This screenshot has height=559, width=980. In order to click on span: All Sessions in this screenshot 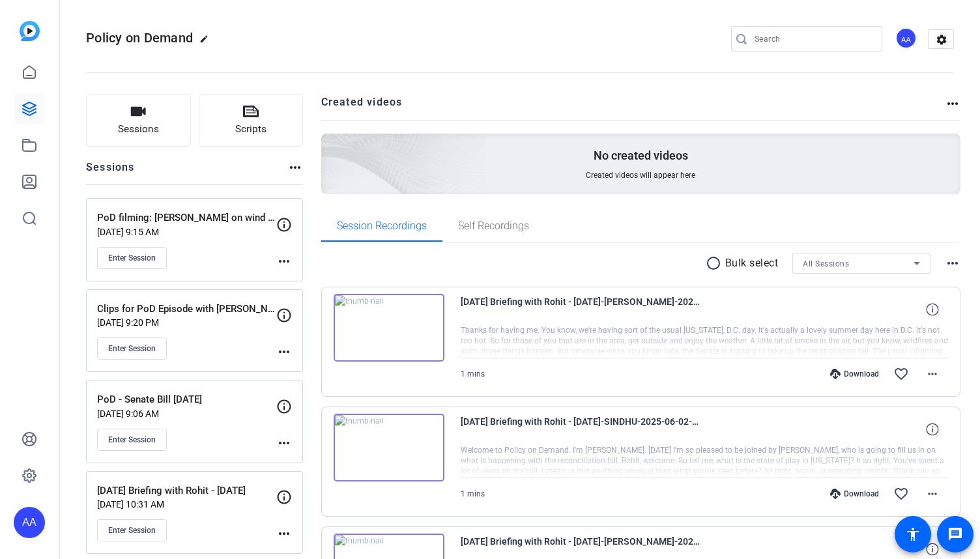, I will do `click(826, 264)`.